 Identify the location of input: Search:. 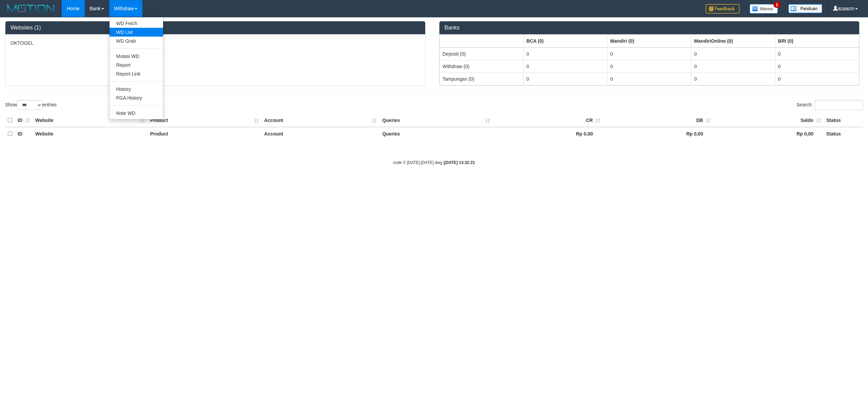
(839, 105).